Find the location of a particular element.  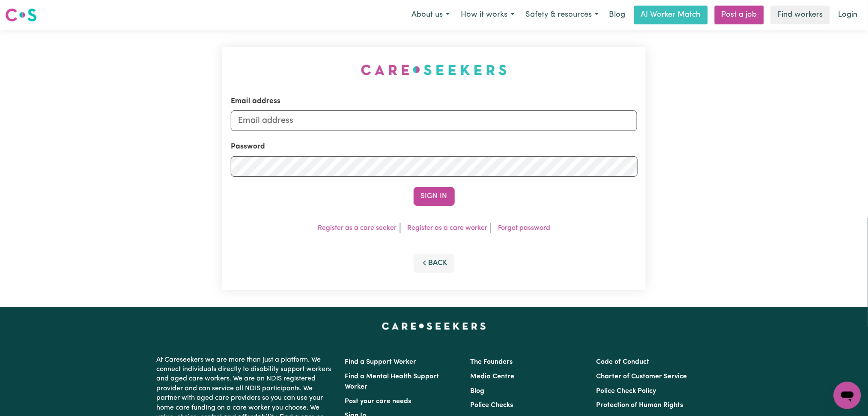

a: Police Checks is located at coordinates (492, 405).